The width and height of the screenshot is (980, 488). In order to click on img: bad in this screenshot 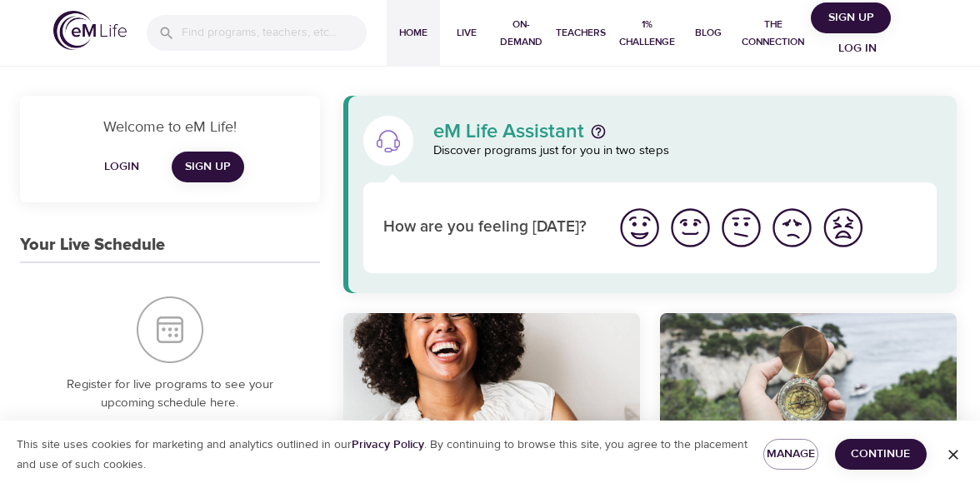, I will do `click(792, 228)`.